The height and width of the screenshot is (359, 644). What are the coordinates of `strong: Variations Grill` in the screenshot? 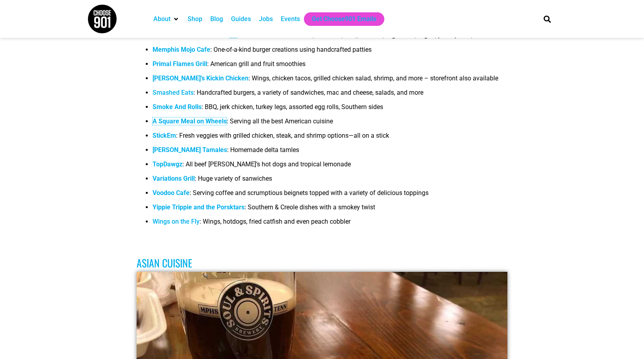 It's located at (174, 178).